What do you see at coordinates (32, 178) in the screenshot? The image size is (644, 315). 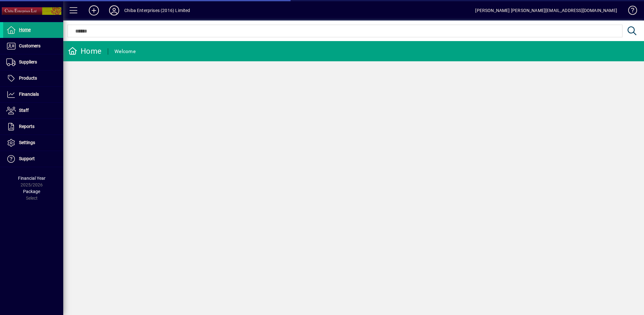 I see `span: Financial Year` at bounding box center [32, 178].